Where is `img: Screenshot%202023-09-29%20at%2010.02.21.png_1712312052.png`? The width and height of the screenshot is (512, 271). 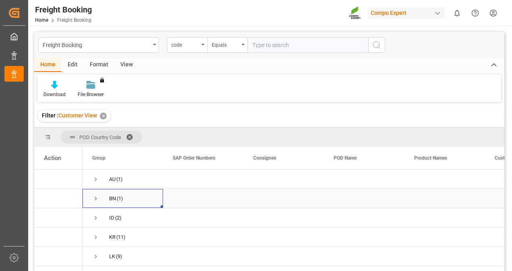
img: Screenshot%202023-09-29%20at%2010.02.21.png_1712312052.png is located at coordinates (355, 13).